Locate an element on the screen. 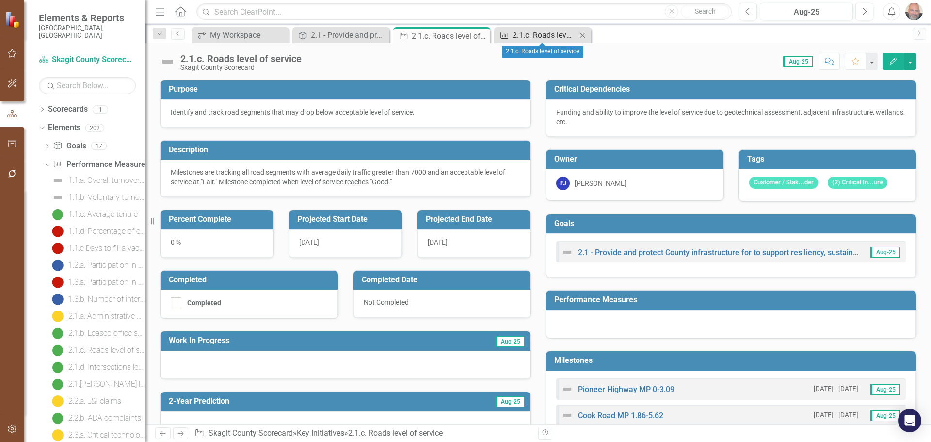  a: 1.3.b. Number of internal promotions is located at coordinates (97, 299).